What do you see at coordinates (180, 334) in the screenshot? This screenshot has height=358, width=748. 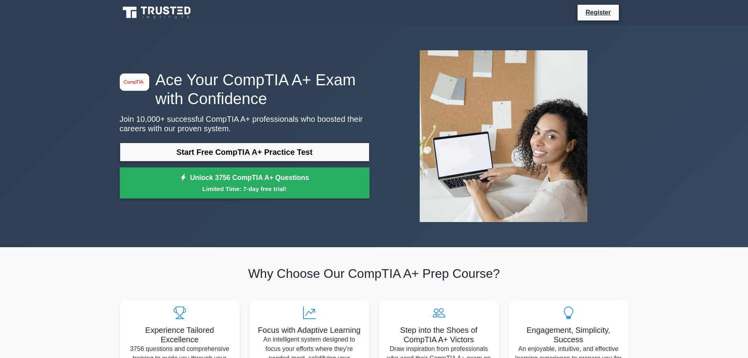 I see `h5: Experience Tailored Excellence` at bounding box center [180, 334].